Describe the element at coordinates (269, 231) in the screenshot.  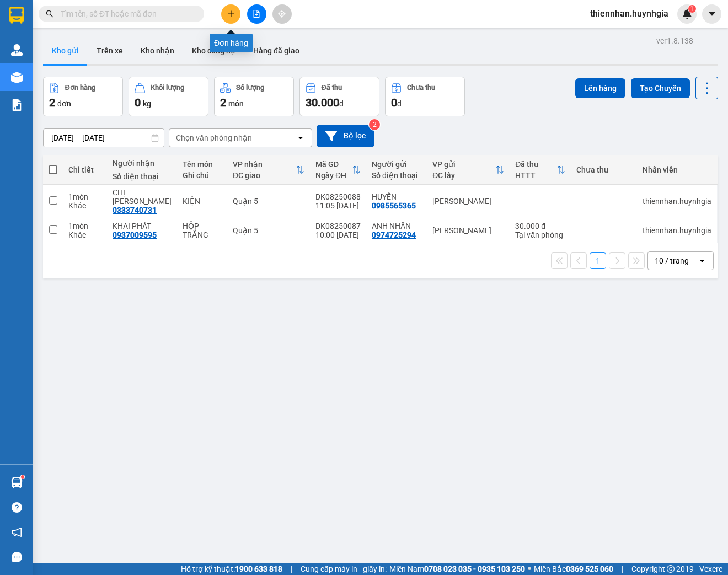
I see `div: Quận 5` at that location.